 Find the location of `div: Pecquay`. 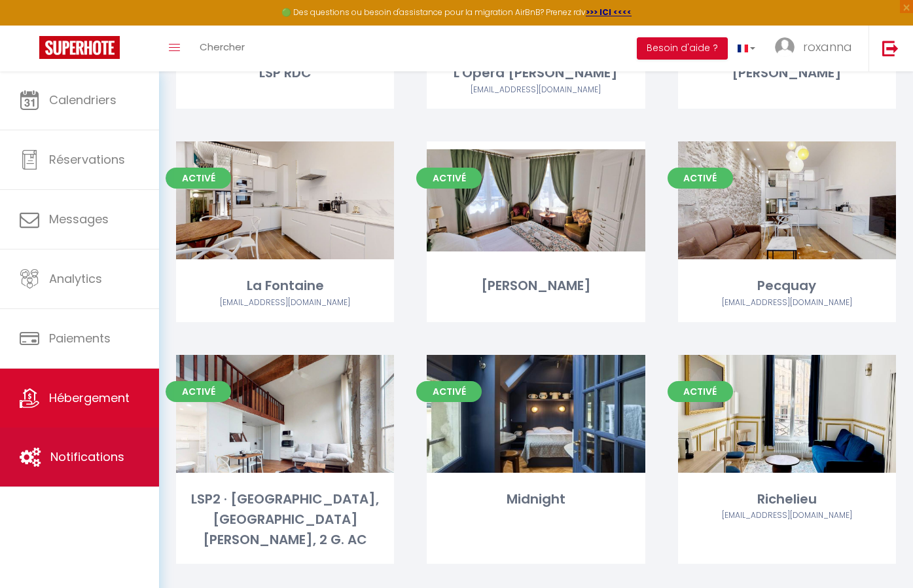

div: Pecquay is located at coordinates (787, 286).